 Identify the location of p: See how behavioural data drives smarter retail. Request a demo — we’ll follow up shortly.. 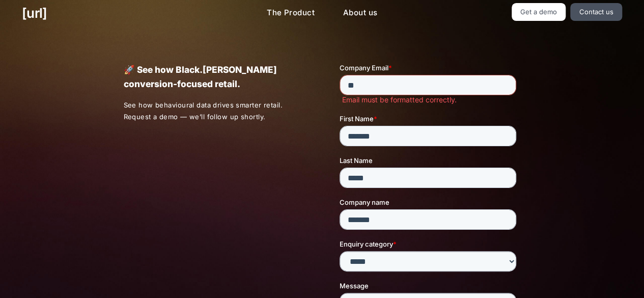
(214, 111).